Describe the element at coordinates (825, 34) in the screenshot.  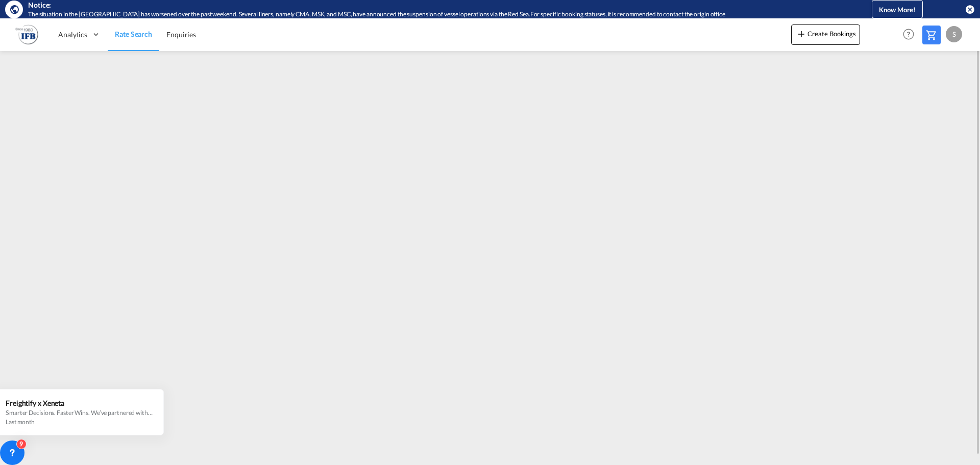
I see `button: icon-plus 400-fgCreate Bookings` at that location.